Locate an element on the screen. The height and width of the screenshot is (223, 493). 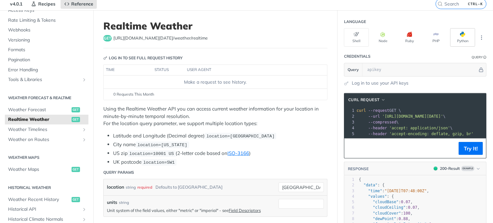
span: 0 Requests This Month is located at coordinates (134, 94).